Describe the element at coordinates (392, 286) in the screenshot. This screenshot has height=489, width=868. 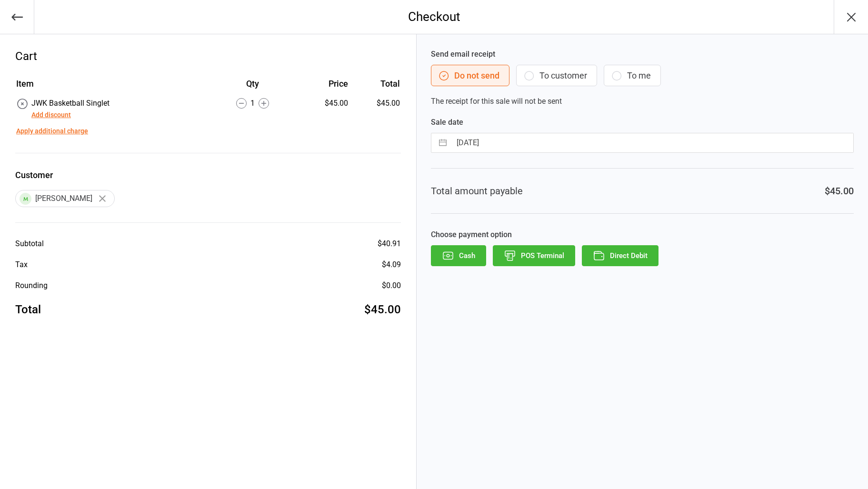
I see `div: $0.00` at that location.